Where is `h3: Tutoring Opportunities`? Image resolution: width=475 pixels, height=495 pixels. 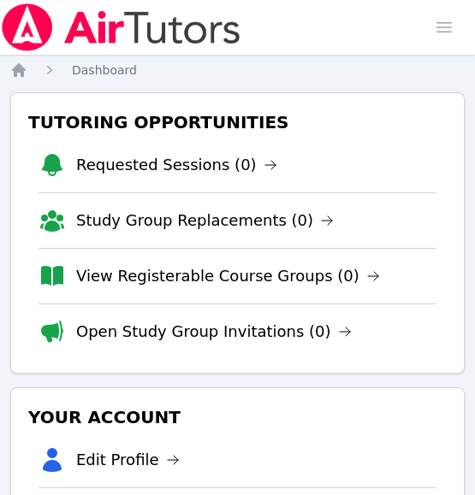 h3: Tutoring Opportunities is located at coordinates (237, 122).